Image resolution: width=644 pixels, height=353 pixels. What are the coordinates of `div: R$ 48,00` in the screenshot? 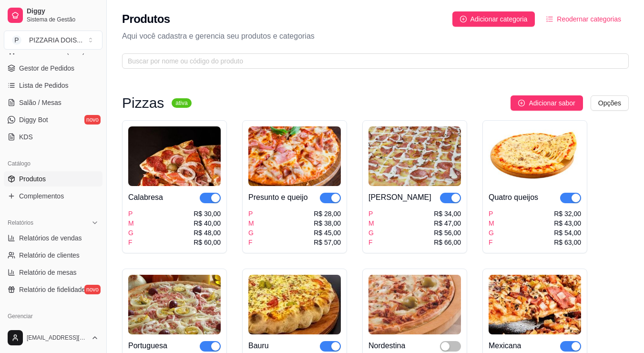 It's located at (207, 233).